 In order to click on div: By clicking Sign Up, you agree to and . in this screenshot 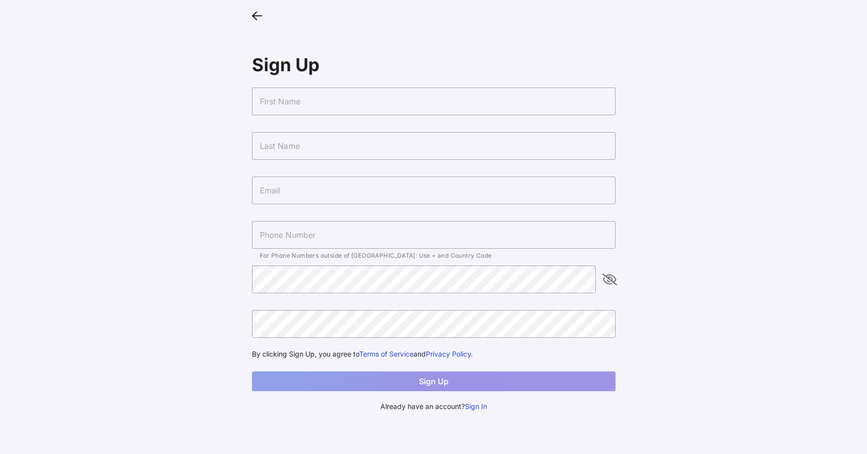, I will do `click(434, 354)`.